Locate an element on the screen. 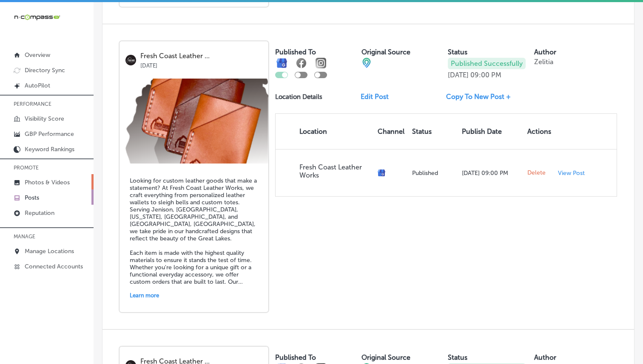  p: Keyword Rankings is located at coordinates (49, 149).